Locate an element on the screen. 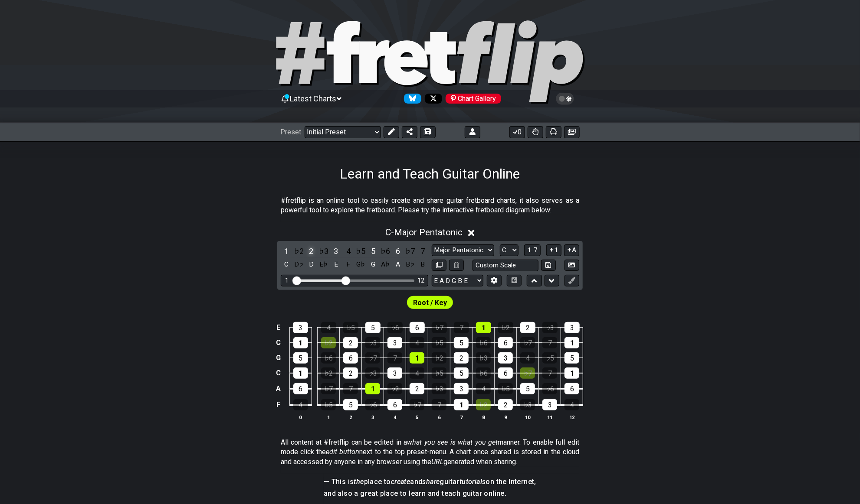 The width and height of the screenshot is (860, 504). em: what you see is what you get is located at coordinates (452, 442).